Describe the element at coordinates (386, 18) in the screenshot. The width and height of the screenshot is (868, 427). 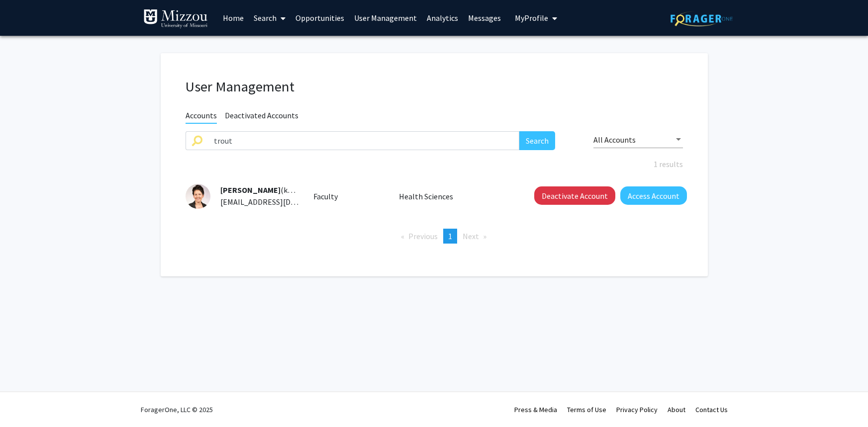
I see `a: User Management` at that location.